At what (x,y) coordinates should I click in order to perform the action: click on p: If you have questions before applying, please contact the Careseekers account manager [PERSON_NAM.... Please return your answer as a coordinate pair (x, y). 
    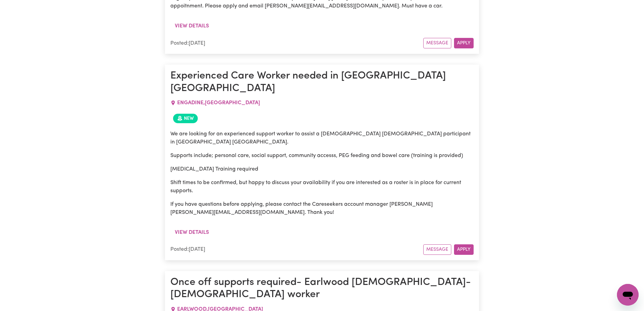
    Looking at the image, I should click on (322, 208).